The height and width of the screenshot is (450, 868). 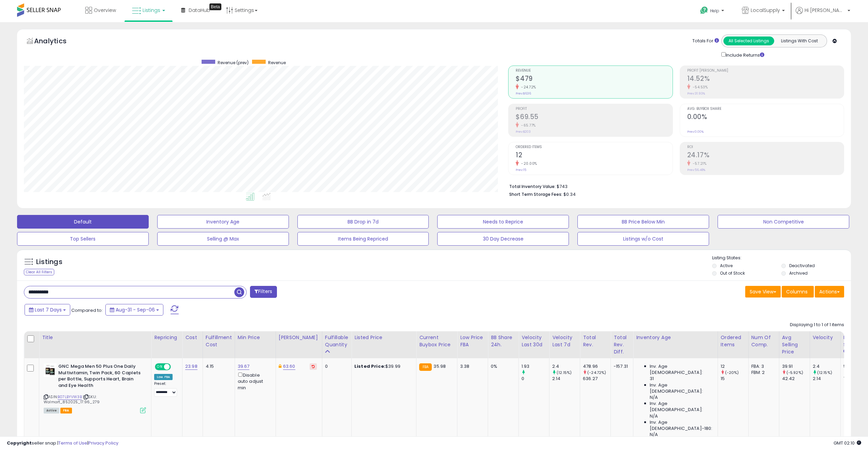 What do you see at coordinates (704, 10) in the screenshot?
I see `i: Get Help` at bounding box center [704, 10].